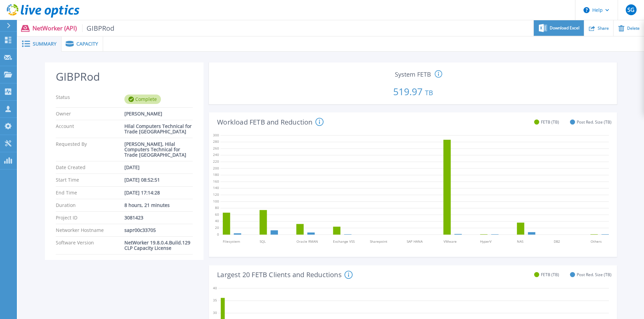 This screenshot has width=644, height=319. What do you see at coordinates (90, 114) in the screenshot?
I see `p: Owner` at bounding box center [90, 114].